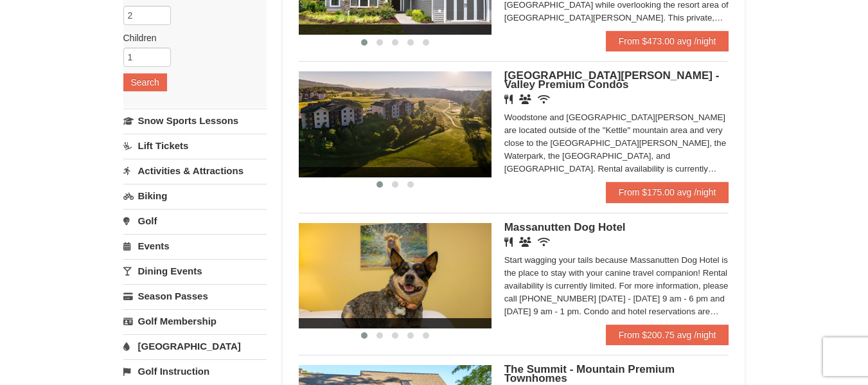 This screenshot has height=385, width=868. I want to click on a: Golf Instruction, so click(195, 371).